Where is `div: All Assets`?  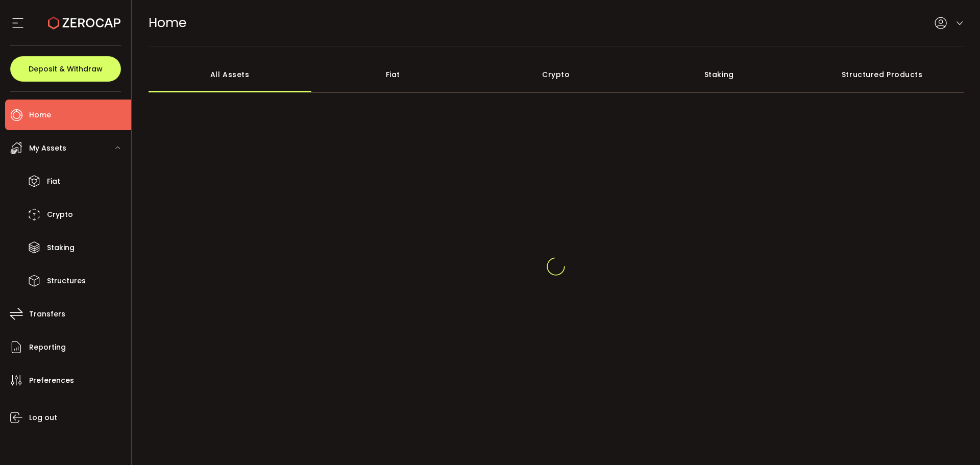 div: All Assets is located at coordinates (230, 75).